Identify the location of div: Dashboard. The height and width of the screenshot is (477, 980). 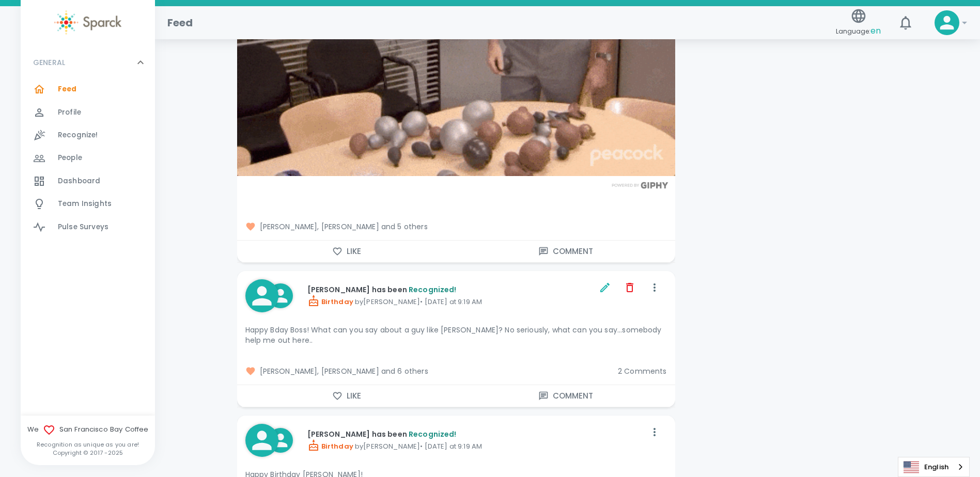
(88, 181).